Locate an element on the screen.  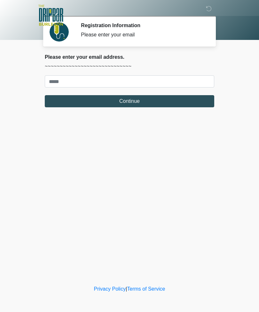
button: Continue is located at coordinates (129, 101).